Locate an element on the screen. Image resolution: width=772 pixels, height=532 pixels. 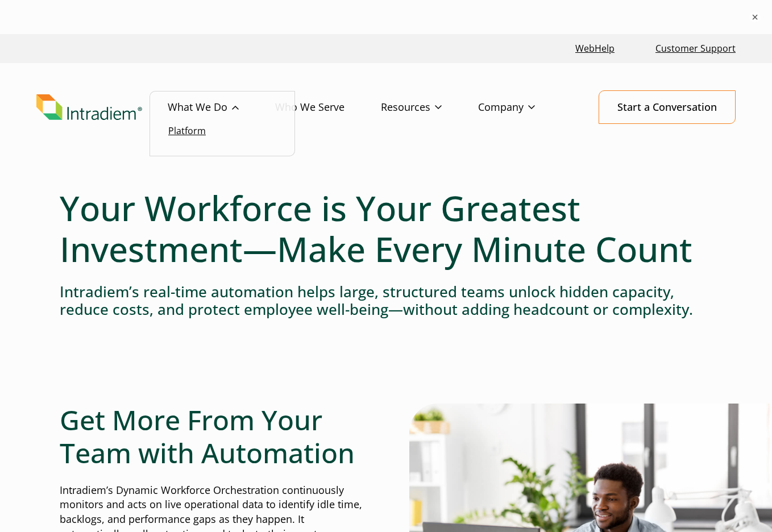
h2: Get More From Your Team with Automation is located at coordinates (211, 436).